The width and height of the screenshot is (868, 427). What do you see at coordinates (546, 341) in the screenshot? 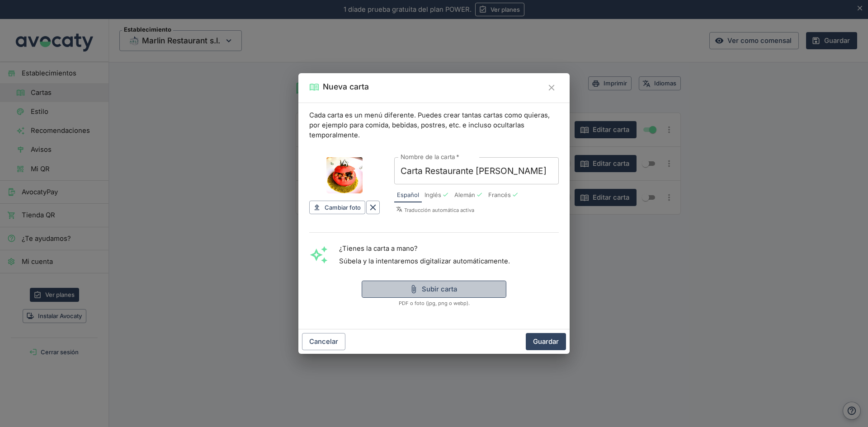
I see `button: Guardar` at bounding box center [546, 341].